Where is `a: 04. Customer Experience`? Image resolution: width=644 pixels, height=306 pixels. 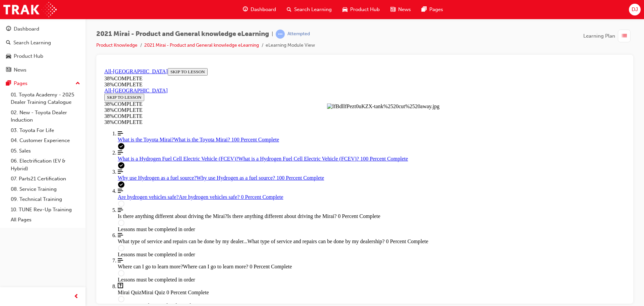
a: 04. Customer Experience is located at coordinates (45, 140).